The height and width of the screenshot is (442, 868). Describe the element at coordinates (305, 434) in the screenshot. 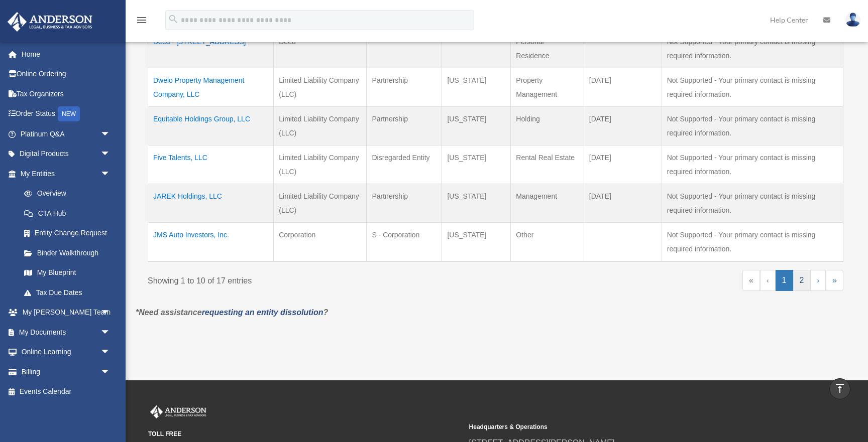

I see `small: TOLL FREE` at that location.